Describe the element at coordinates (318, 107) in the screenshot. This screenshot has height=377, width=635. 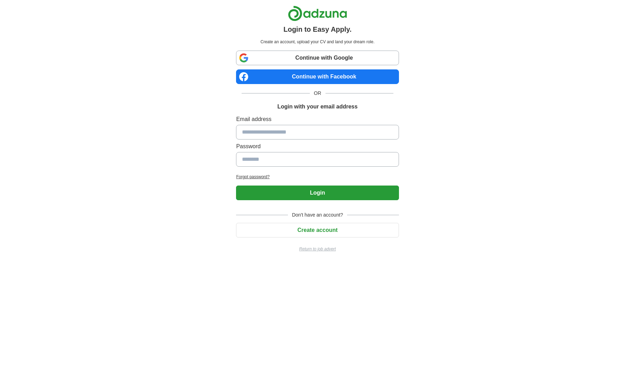
I see `h1: Login with your email address` at that location.